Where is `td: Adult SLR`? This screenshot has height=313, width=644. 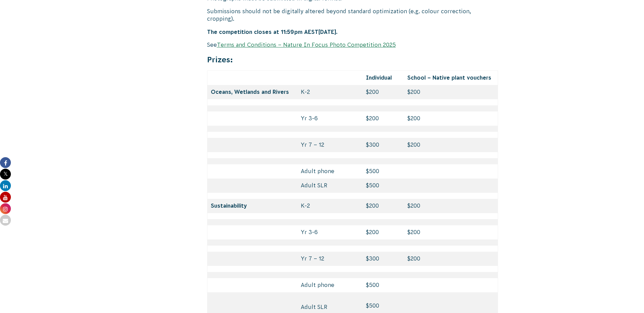
td: Adult SLR is located at coordinates (330, 186).